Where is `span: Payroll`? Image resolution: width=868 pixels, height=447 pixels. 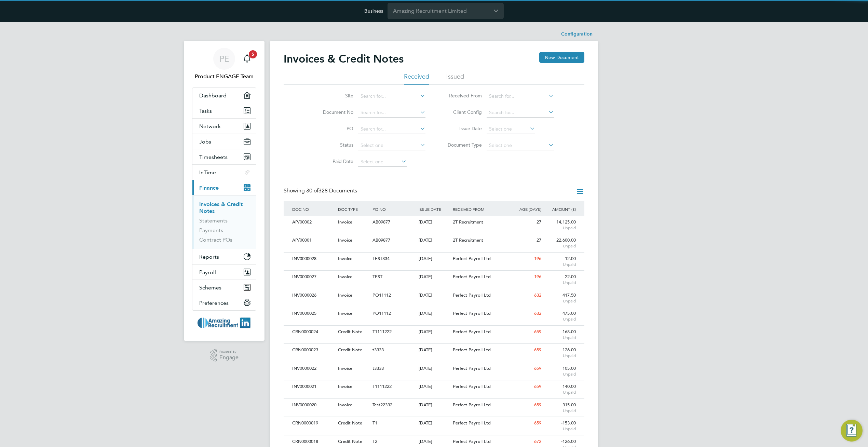
span: Payroll is located at coordinates (207, 272).